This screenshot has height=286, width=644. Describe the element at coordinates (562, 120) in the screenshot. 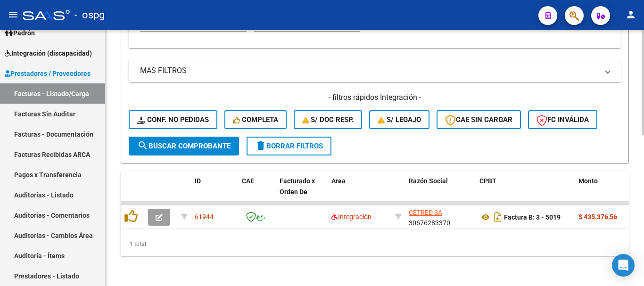

I see `button: FC Inválida` at that location.